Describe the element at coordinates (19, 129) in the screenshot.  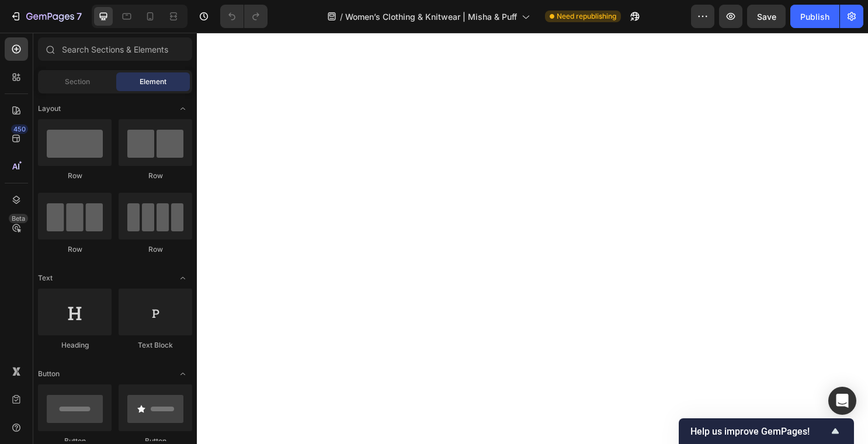
I see `div: 450` at that location.